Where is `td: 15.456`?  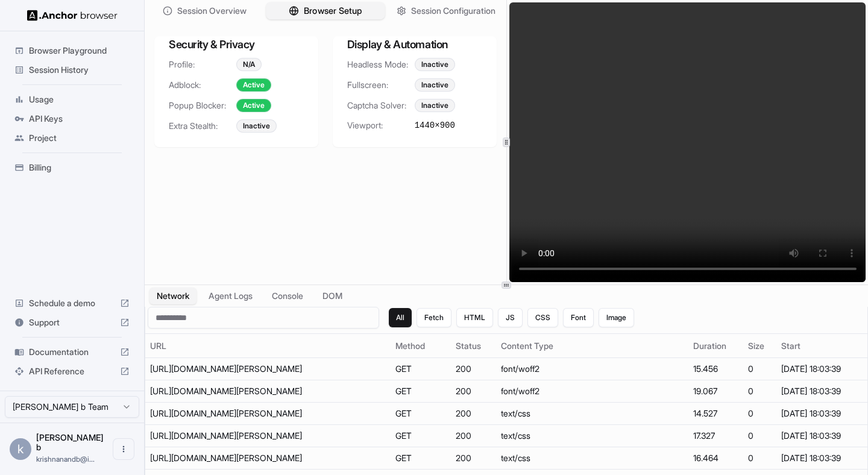 td: 15.456 is located at coordinates (716, 369).